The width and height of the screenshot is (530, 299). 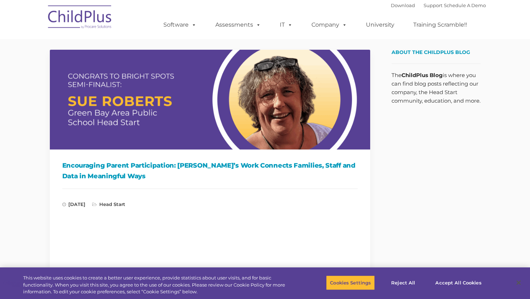 I want to click on a: Support, so click(x=432, y=5).